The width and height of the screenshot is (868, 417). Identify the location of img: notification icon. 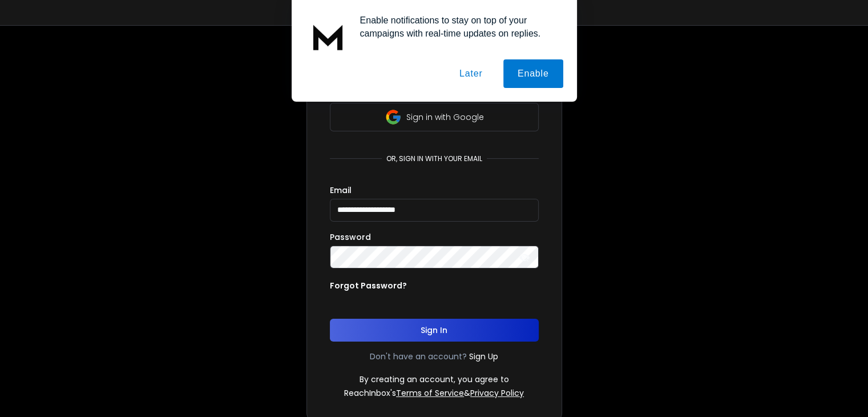
(328, 37).